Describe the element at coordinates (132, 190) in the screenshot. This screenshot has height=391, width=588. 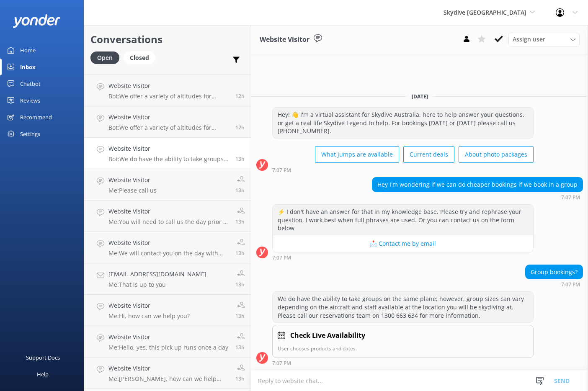
I see `p: Me: Please call us` at that location.